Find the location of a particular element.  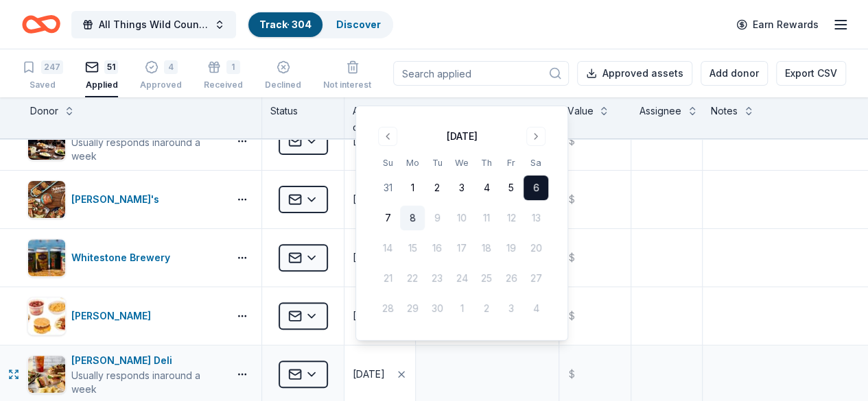

a: Home is located at coordinates (41, 24).